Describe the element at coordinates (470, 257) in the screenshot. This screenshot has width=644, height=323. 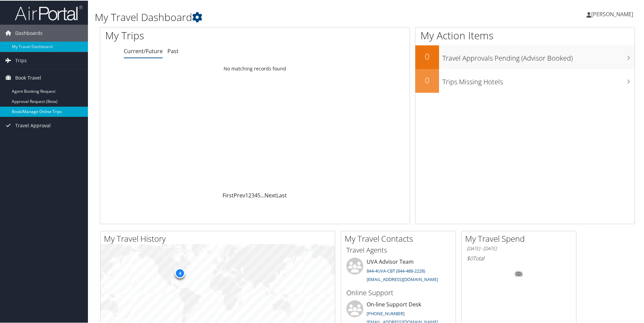
I see `span: $0` at that location.